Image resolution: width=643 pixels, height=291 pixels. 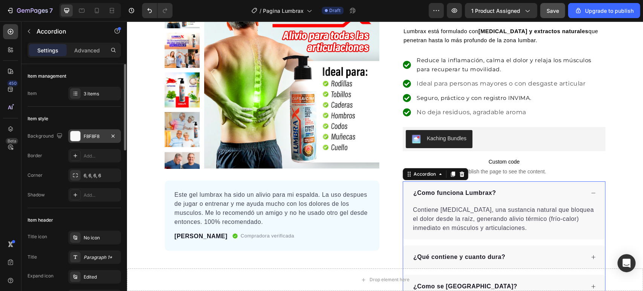 I want to click on div: Upgrade to publish, so click(x=604, y=11).